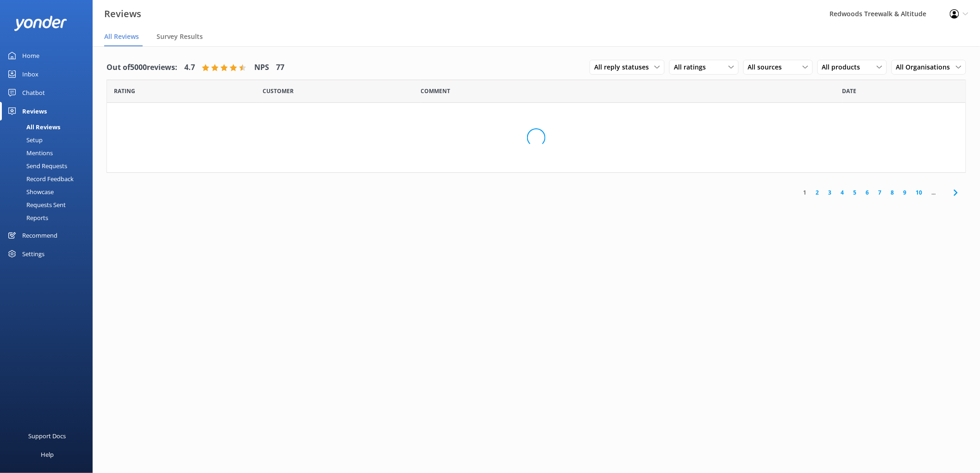 The height and width of the screenshot is (473, 980). I want to click on a: Send Requests, so click(49, 166).